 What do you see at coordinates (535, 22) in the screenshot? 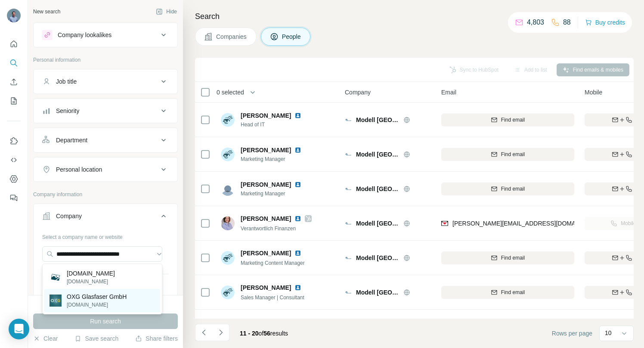
I see `p: 4,803` at bounding box center [535, 22].